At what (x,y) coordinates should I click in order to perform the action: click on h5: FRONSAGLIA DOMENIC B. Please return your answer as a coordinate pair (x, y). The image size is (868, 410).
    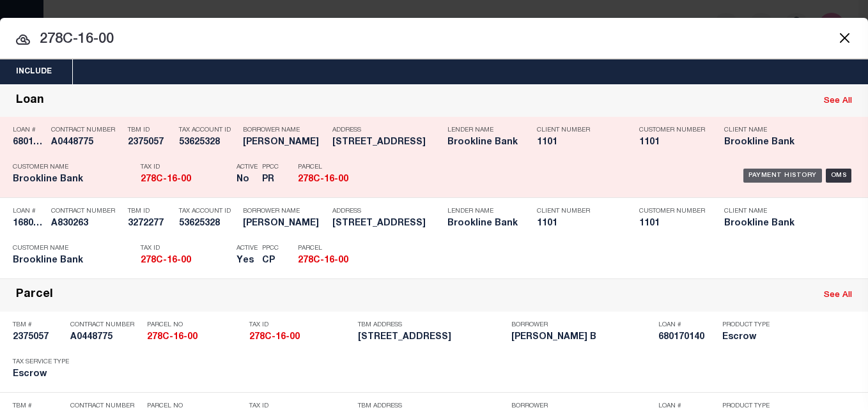
    Looking at the image, I should click on (582, 337).